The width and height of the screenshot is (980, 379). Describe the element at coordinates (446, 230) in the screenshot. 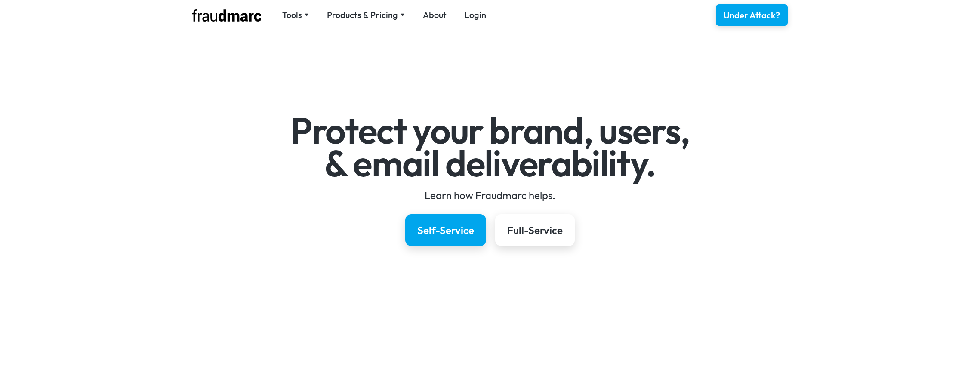

I see `a: Self-Service` at that location.